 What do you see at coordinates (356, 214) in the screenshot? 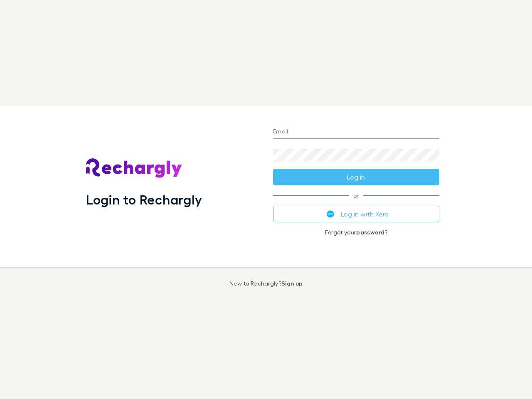
I see `button: Log in with Xero` at bounding box center [356, 214].